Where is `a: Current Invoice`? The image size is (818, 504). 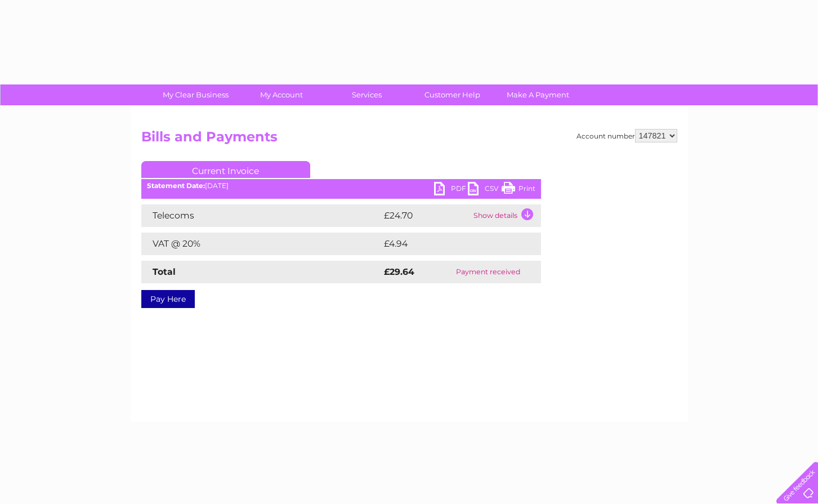
a: Current Invoice is located at coordinates (226, 169).